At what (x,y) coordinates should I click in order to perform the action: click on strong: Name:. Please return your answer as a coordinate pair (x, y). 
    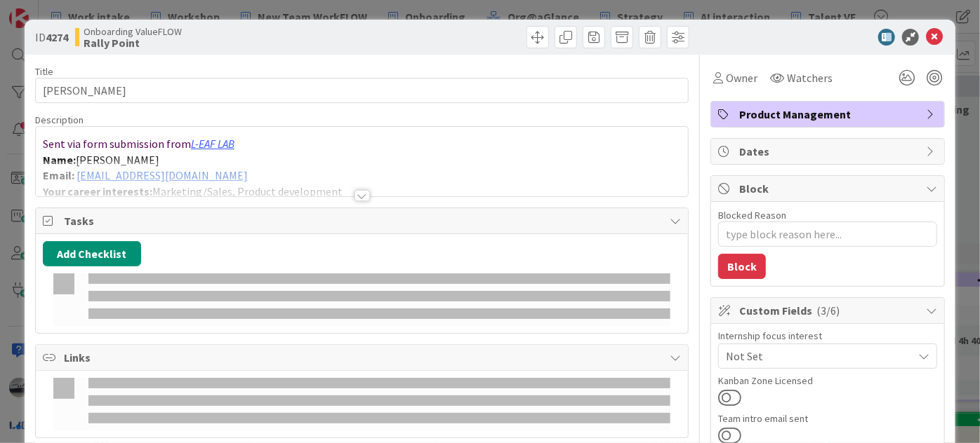
    Looking at the image, I should click on (59, 160).